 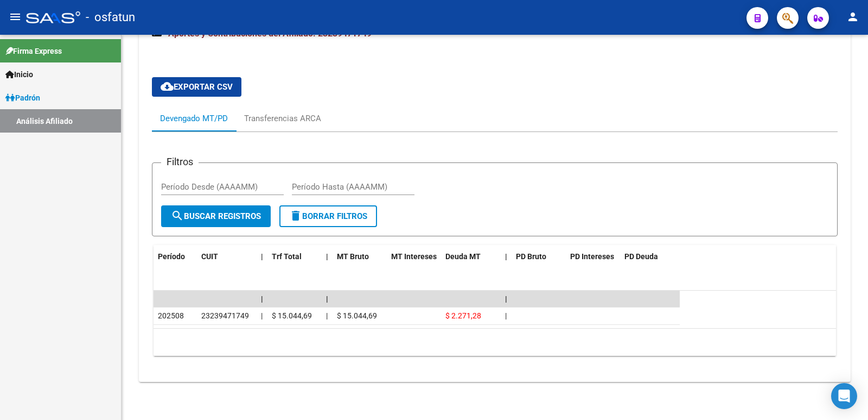 I want to click on span: Firma Express, so click(x=34, y=51).